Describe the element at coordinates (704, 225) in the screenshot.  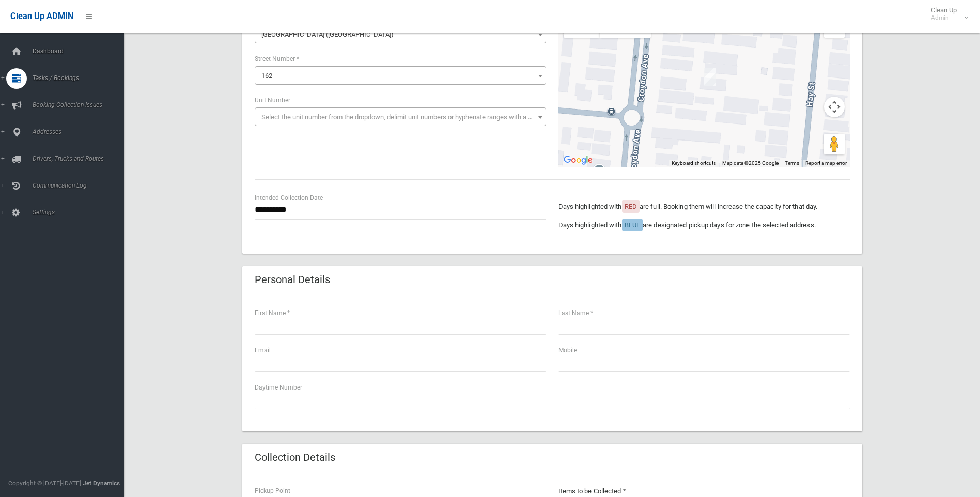
I see `p: Days highlighted with are designated pickup days for zone the selected address.` at that location.